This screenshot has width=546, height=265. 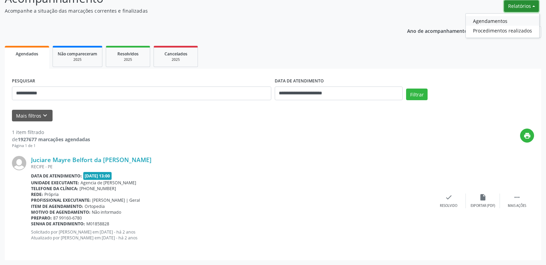 I want to click on i: print, so click(x=527, y=136).